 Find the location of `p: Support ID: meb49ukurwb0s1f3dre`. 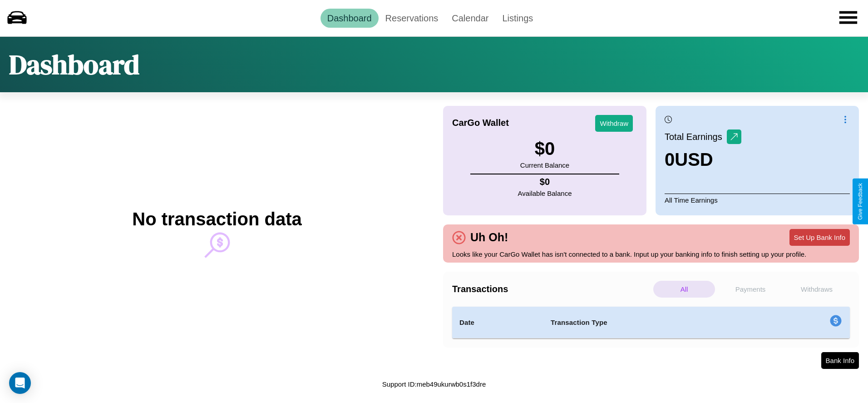

p: Support ID: meb49ukurwb0s1f3dre is located at coordinates (434, 384).